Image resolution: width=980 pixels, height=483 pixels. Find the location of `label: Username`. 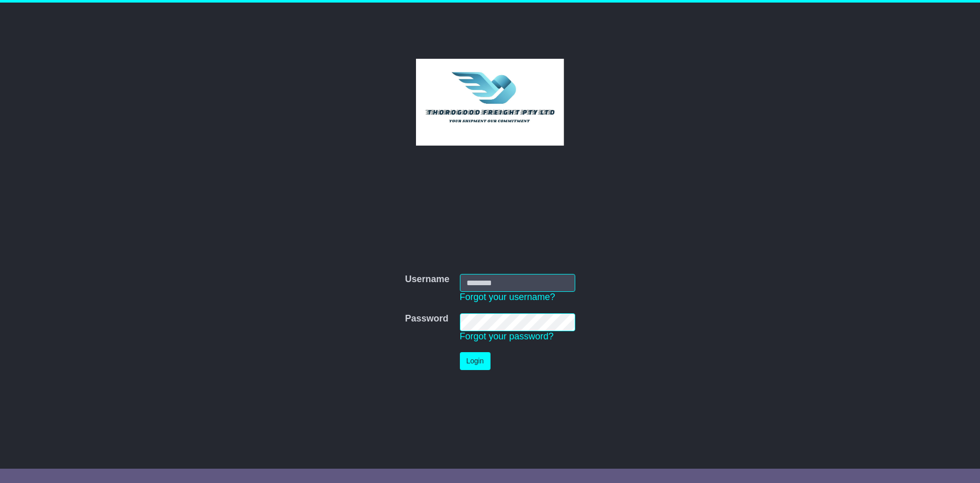

label: Username is located at coordinates (427, 279).